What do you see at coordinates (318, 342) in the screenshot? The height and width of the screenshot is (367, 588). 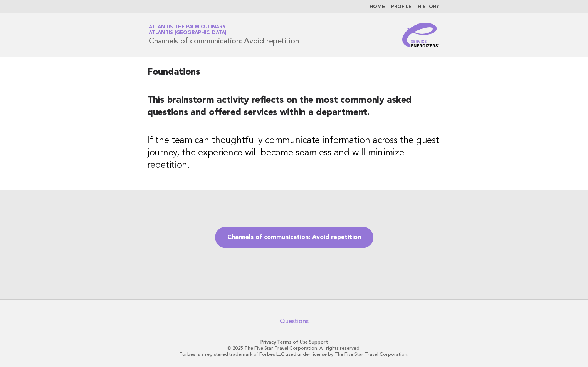 I see `a: Support` at bounding box center [318, 342].